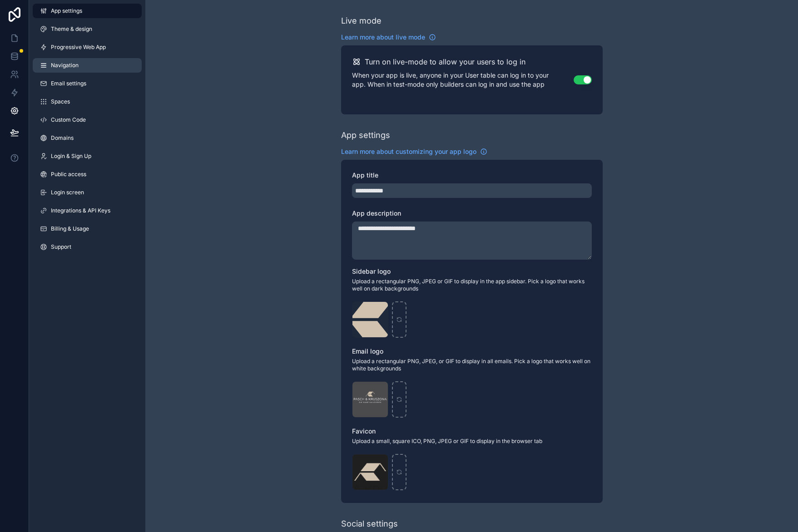 The width and height of the screenshot is (798, 532). I want to click on span: Email logo, so click(368, 351).